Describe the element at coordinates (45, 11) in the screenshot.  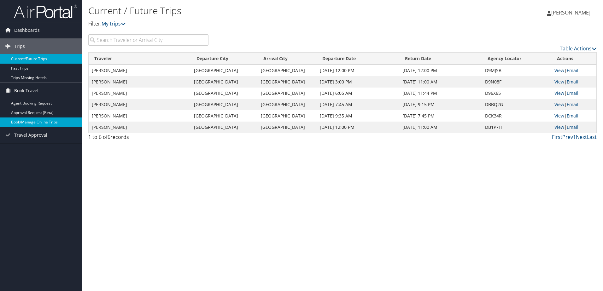
I see `img: airportal-logo.png` at that location.